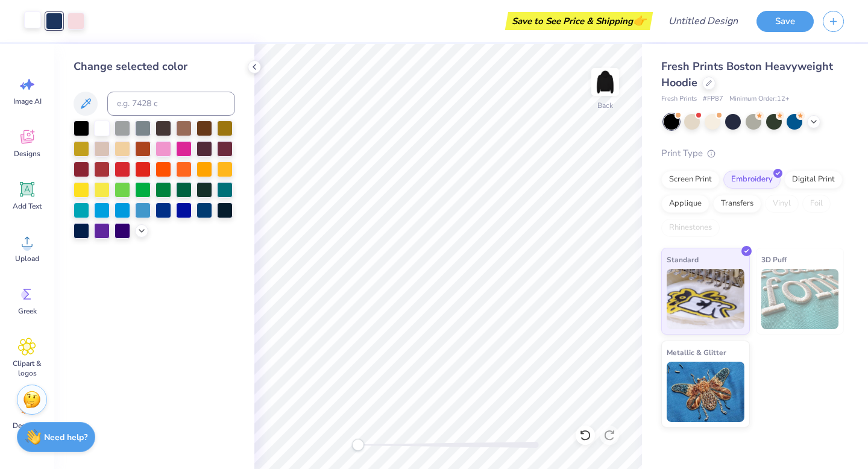 This screenshot has height=469, width=868. What do you see at coordinates (774, 259) in the screenshot?
I see `span: 3D Puff` at bounding box center [774, 259].